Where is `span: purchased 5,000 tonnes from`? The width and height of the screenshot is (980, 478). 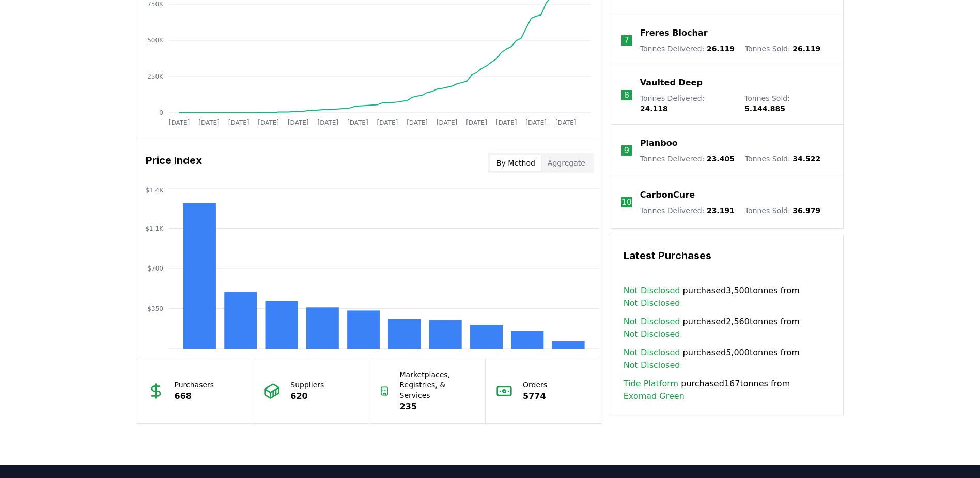 span: purchased 5,000 tonnes from is located at coordinates (727, 358).